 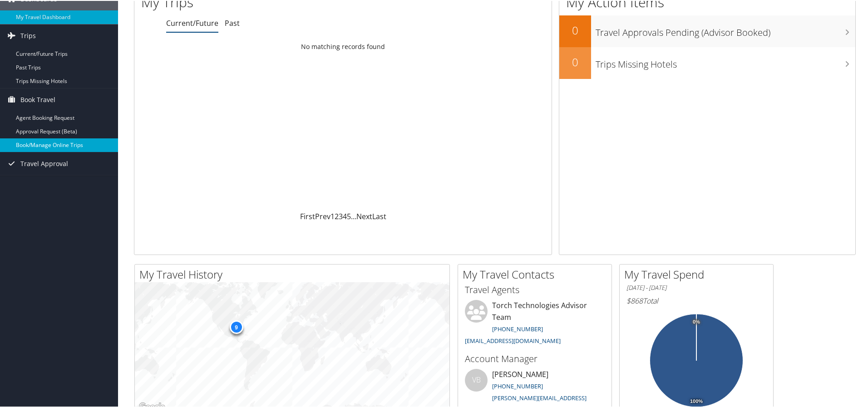 I want to click on a: Last, so click(x=379, y=216).